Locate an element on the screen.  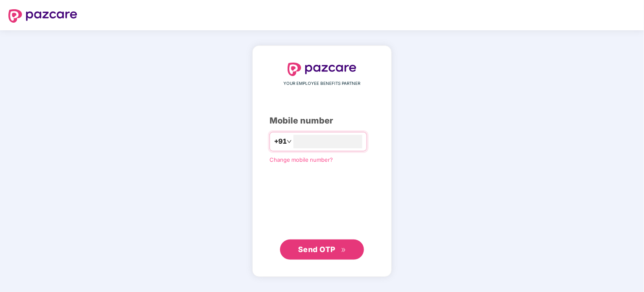
span: Change mobile number? is located at coordinates (301, 160).